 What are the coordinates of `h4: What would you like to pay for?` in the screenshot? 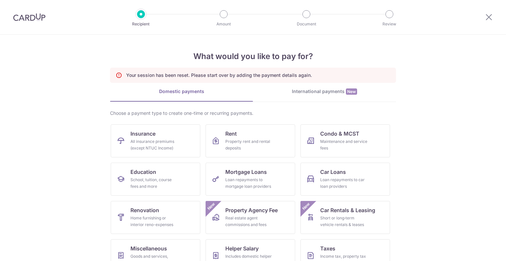 It's located at (253, 56).